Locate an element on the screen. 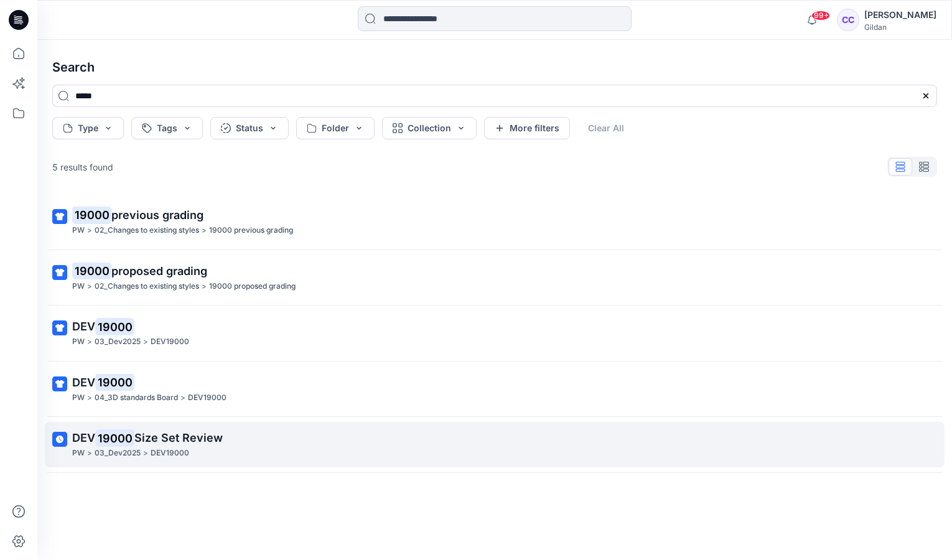 Image resolution: width=952 pixels, height=560 pixels. p: 04_3D standards Board is located at coordinates (137, 398).